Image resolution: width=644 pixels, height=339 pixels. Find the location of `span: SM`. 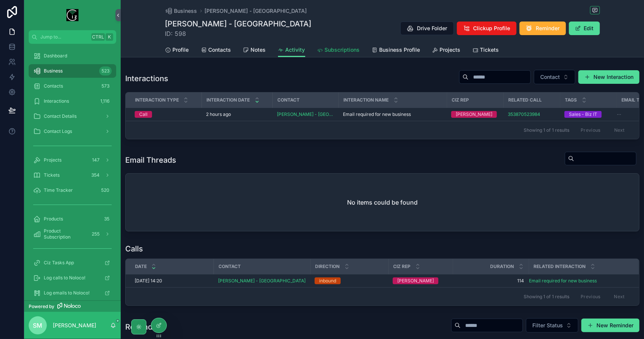

span: SM is located at coordinates (38, 326).